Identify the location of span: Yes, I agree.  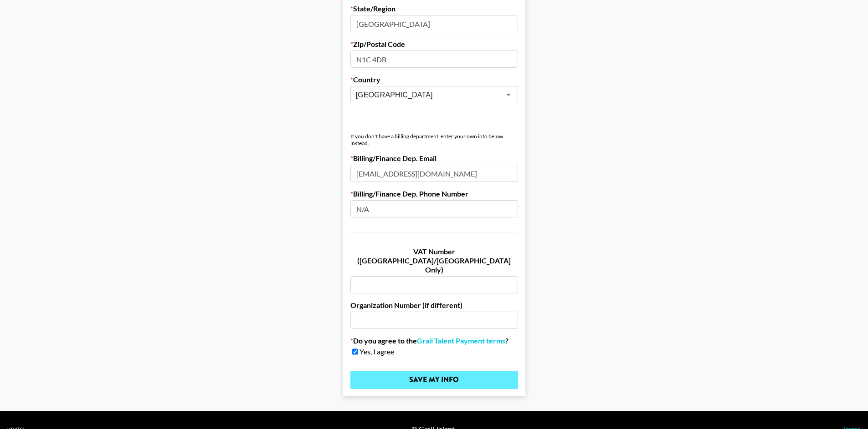
(376, 352).